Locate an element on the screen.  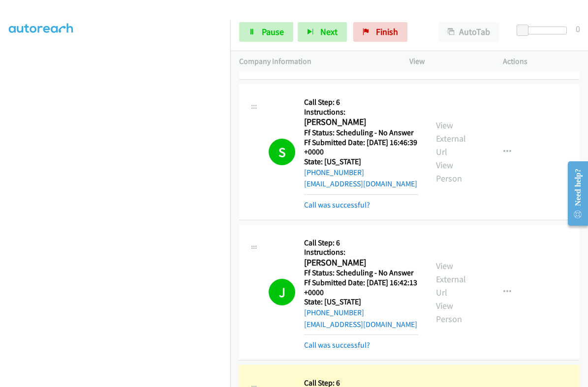
span: Pause is located at coordinates (273, 32).